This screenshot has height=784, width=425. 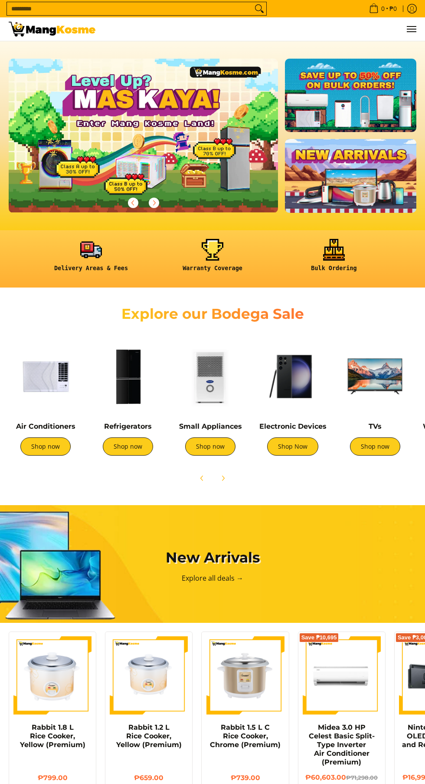 I want to click on span: 0, so click(x=383, y=9).